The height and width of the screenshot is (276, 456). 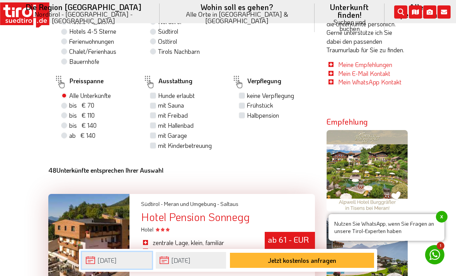 I want to click on input: Abreise, so click(x=191, y=260).